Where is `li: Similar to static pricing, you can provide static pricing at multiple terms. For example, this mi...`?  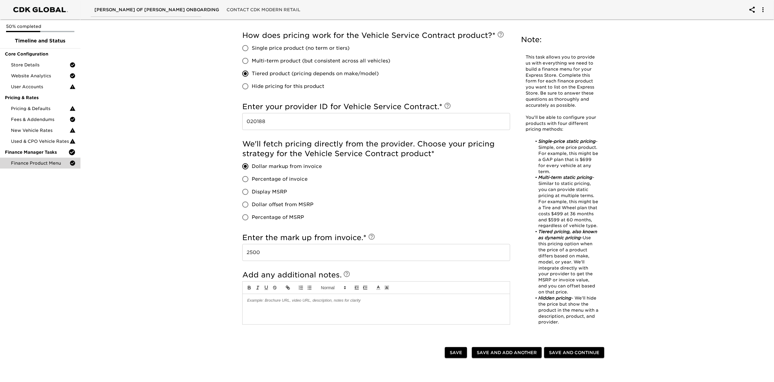
li: Similar to static pricing, you can provide static pricing at multiple terms. For example, this mi... is located at coordinates (565, 202).